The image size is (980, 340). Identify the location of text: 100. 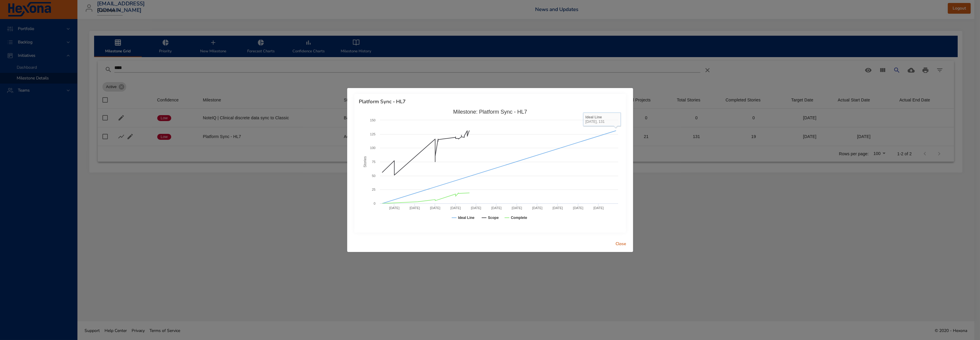
(373, 148).